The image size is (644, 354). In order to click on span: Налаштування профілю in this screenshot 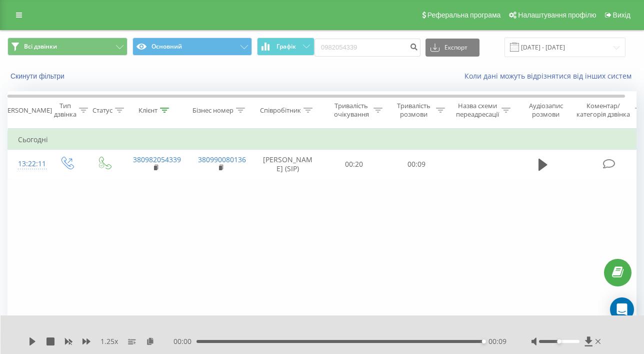, I will do `click(557, 15)`.